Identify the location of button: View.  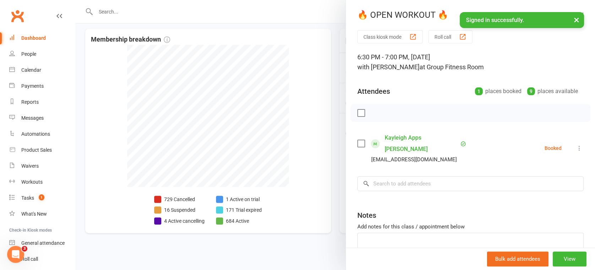
(569, 259).